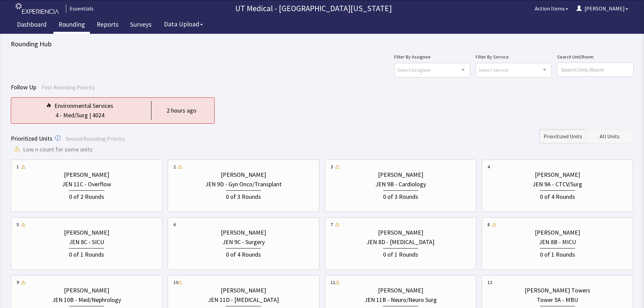 This screenshot has height=308, width=644. Describe the element at coordinates (141, 26) in the screenshot. I see `a: Surveys` at that location.